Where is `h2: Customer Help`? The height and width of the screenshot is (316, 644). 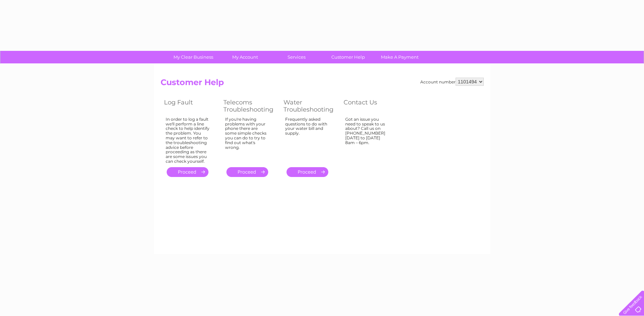 h2: Customer Help is located at coordinates (322, 84).